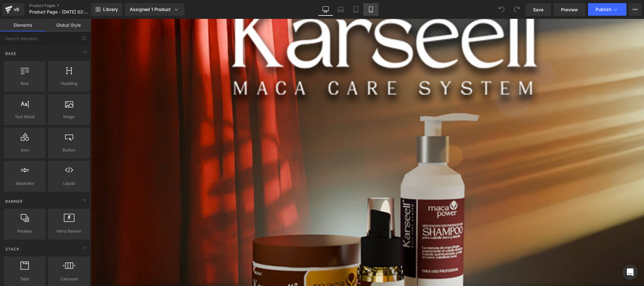  What do you see at coordinates (341, 9) in the screenshot?
I see `a: Laptop` at bounding box center [341, 9].